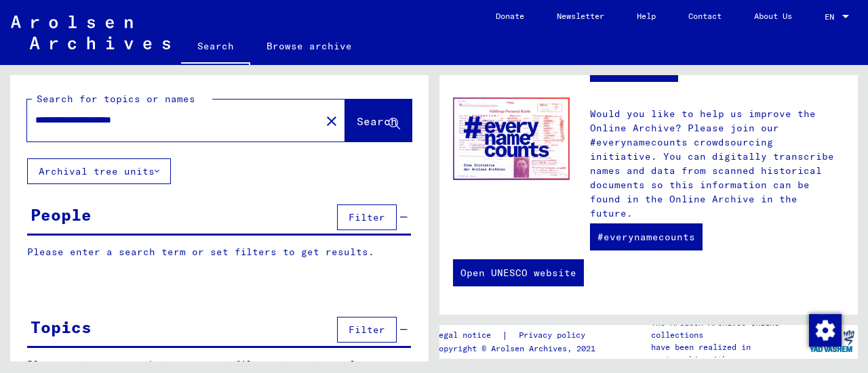 The width and height of the screenshot is (868, 373). I want to click on img: enc.jpg, so click(511, 139).